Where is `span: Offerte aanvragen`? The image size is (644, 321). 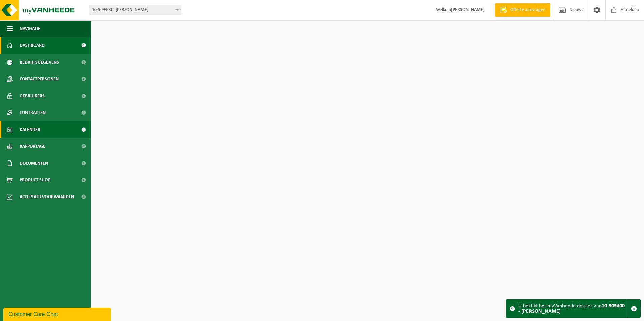
span: Offerte aanvragen is located at coordinates (528, 10).